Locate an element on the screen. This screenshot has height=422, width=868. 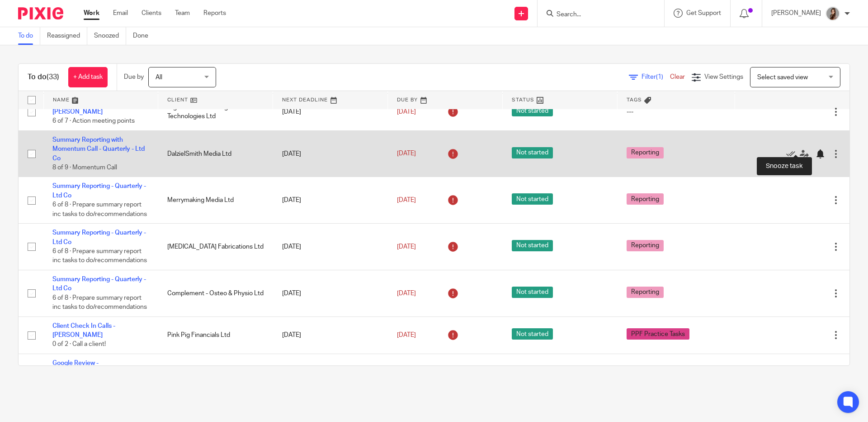
a: Email is located at coordinates (120, 13).